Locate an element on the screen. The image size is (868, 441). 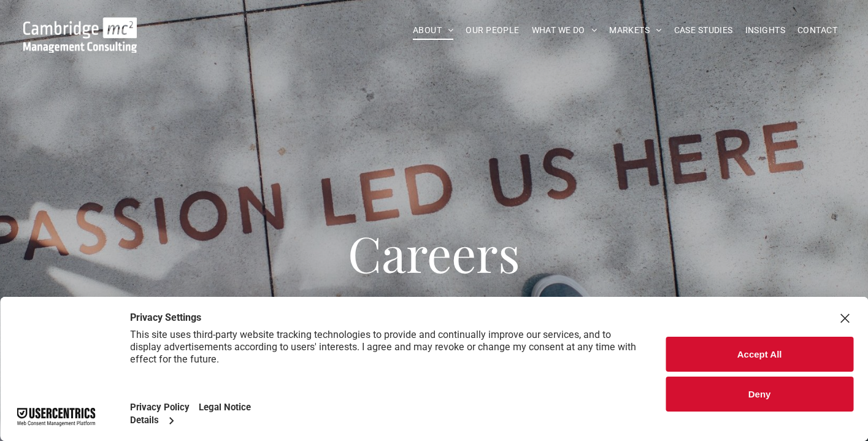
a: OUR PEOPLE is located at coordinates (492, 30).